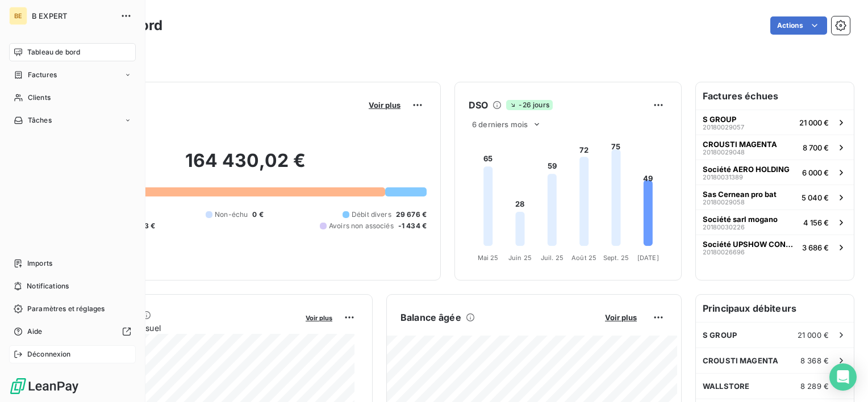 The width and height of the screenshot is (868, 402). Describe the element at coordinates (552, 258) in the screenshot. I see `tspan: Juil. 25` at that location.